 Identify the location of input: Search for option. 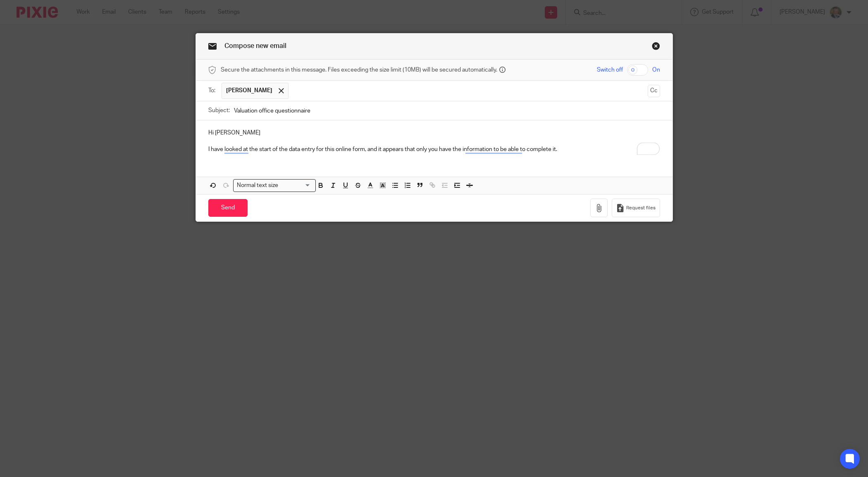
(295, 186).